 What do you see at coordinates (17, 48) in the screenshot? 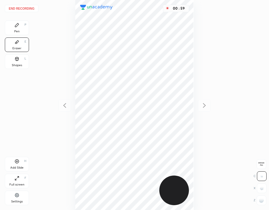
I see `div: Eraser` at bounding box center [17, 48].